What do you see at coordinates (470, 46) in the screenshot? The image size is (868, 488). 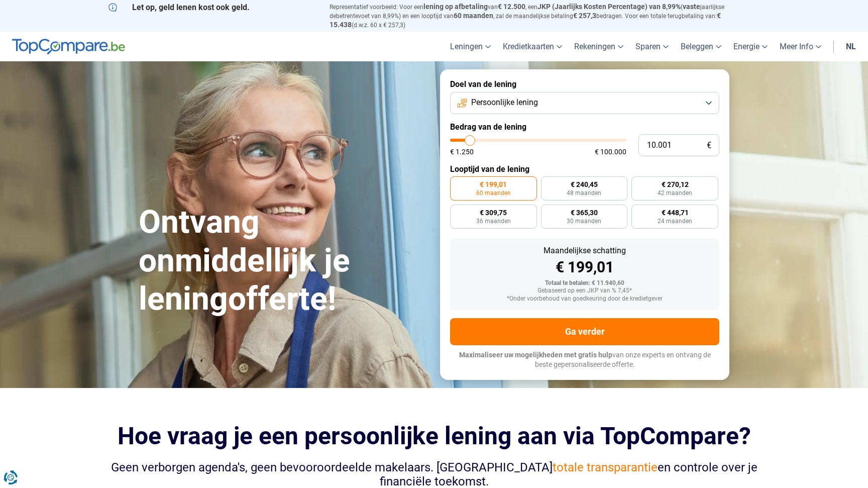 I see `a: Leningen` at bounding box center [470, 46].